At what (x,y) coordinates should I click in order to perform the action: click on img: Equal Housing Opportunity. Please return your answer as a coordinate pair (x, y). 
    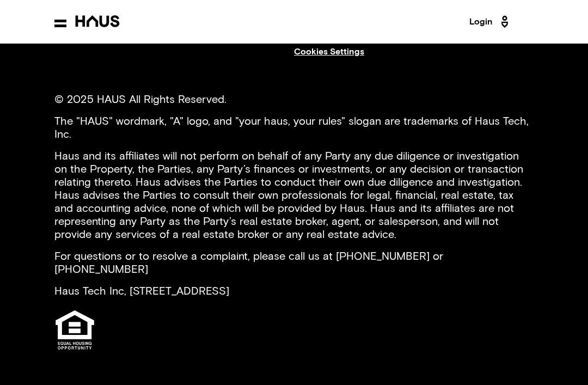
    Looking at the image, I should click on (75, 331).